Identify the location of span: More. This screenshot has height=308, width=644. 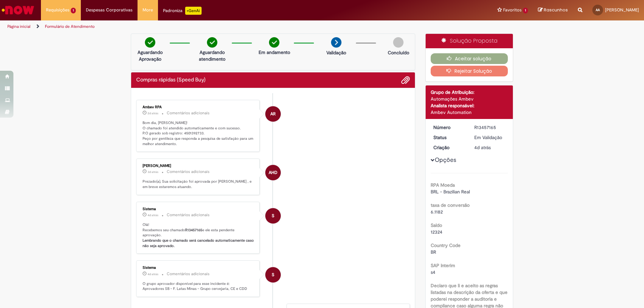
(147, 10).